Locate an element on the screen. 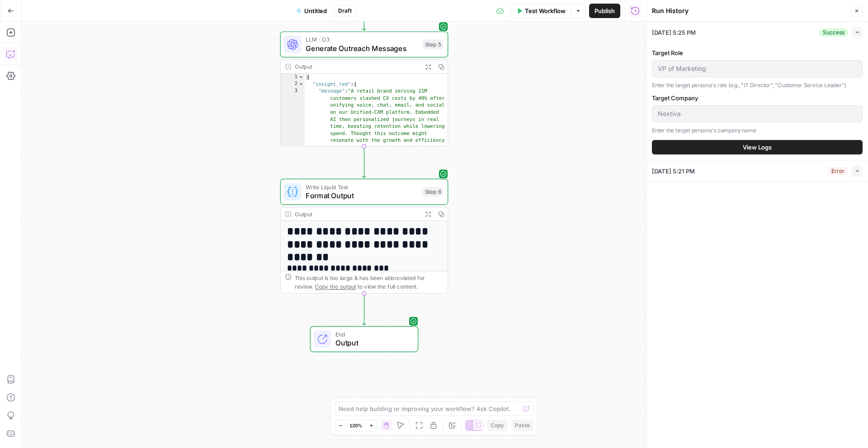 The height and width of the screenshot is (448, 868). div: Step 5 is located at coordinates (433, 44).